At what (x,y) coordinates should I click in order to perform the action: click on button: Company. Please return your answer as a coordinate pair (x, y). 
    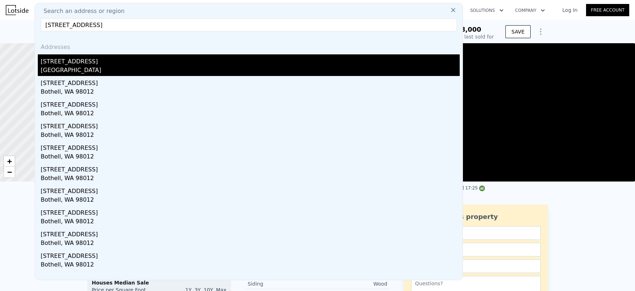
    Looking at the image, I should click on (530, 10).